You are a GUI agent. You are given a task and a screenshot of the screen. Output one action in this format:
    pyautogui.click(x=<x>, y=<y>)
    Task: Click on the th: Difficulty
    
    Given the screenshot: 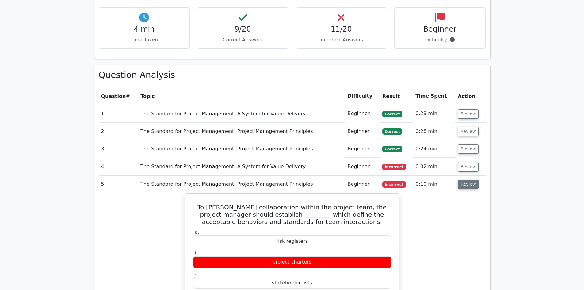 What is the action you would take?
    pyautogui.click(x=362, y=96)
    